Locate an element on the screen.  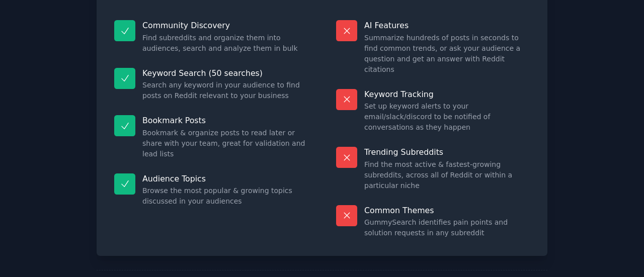
dd: GummySearch identifies pain points and solution requests in any subreddit is located at coordinates (446, 228).